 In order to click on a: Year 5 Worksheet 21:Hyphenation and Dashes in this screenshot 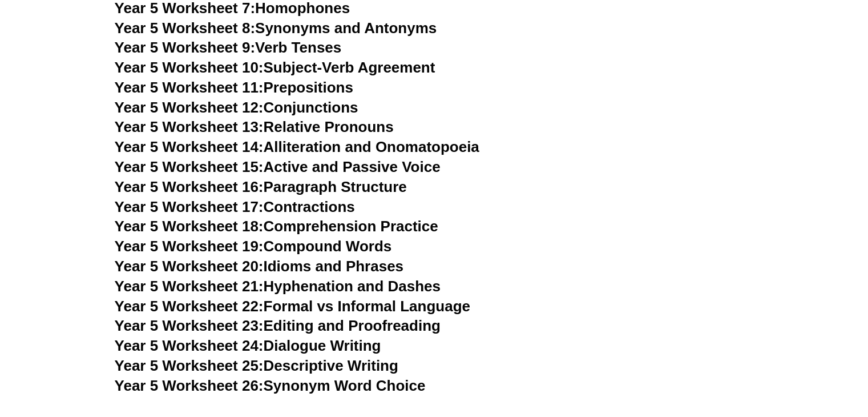, I will do `click(277, 287)`.